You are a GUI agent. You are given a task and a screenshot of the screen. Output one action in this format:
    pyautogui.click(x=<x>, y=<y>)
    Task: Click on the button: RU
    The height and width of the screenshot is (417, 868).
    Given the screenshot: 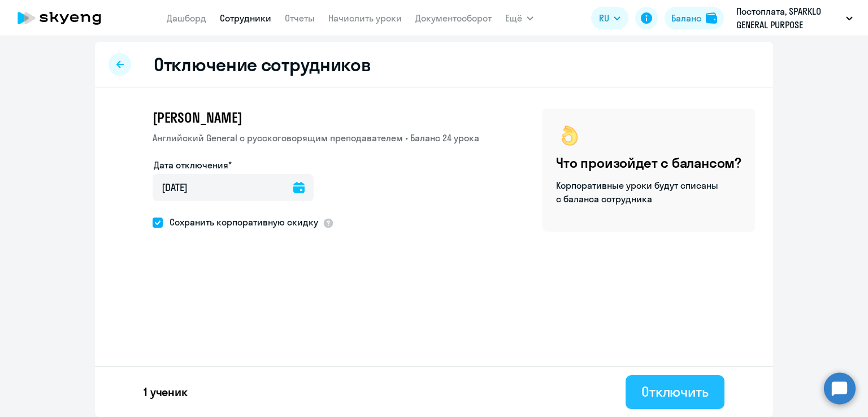 What is the action you would take?
    pyautogui.click(x=610, y=18)
    